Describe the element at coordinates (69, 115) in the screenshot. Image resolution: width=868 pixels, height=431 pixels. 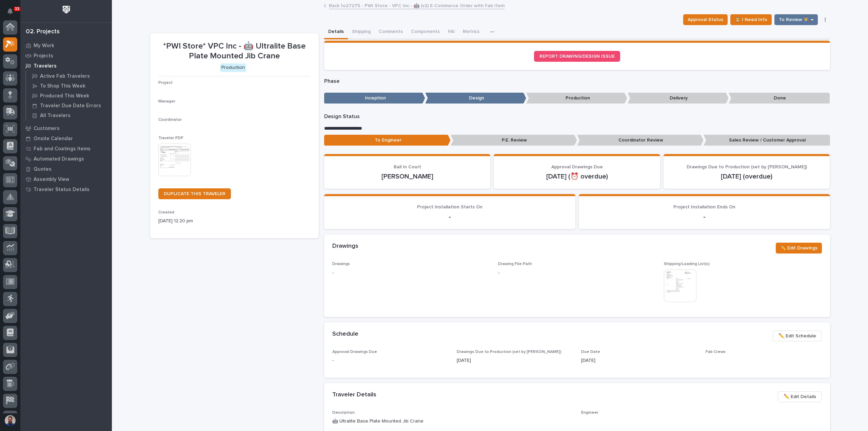
I see `a: All Travelers` at that location.